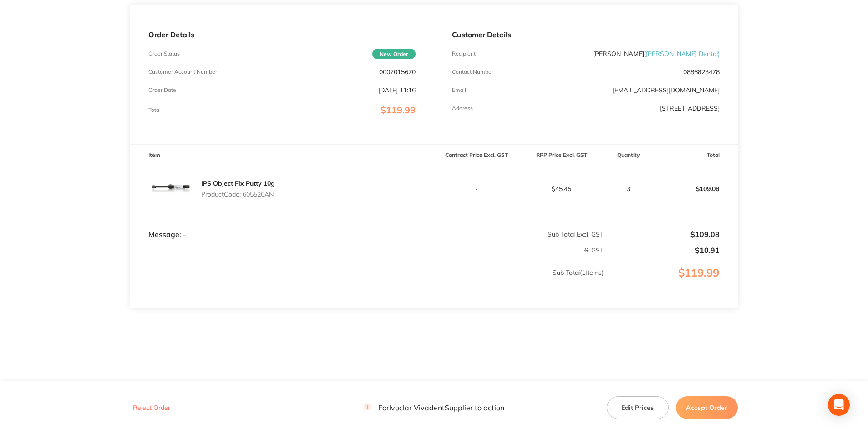 This screenshot has height=434, width=868. What do you see at coordinates (238, 194) in the screenshot?
I see `p: Product Code: 605526AN` at bounding box center [238, 194].